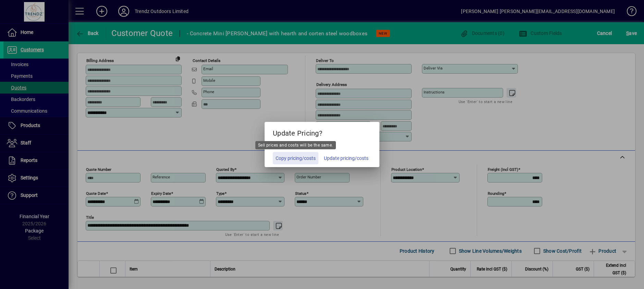  I want to click on div: Sell prices and costs will be the same., so click(296, 145).